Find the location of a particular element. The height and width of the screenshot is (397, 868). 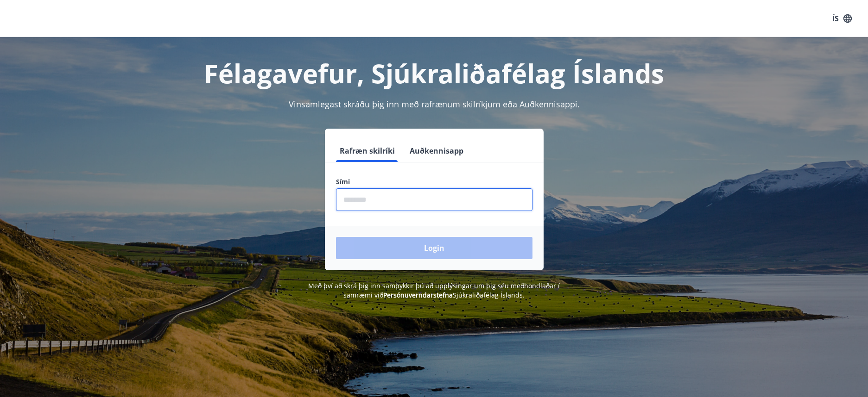

label: Sími is located at coordinates (434, 182).